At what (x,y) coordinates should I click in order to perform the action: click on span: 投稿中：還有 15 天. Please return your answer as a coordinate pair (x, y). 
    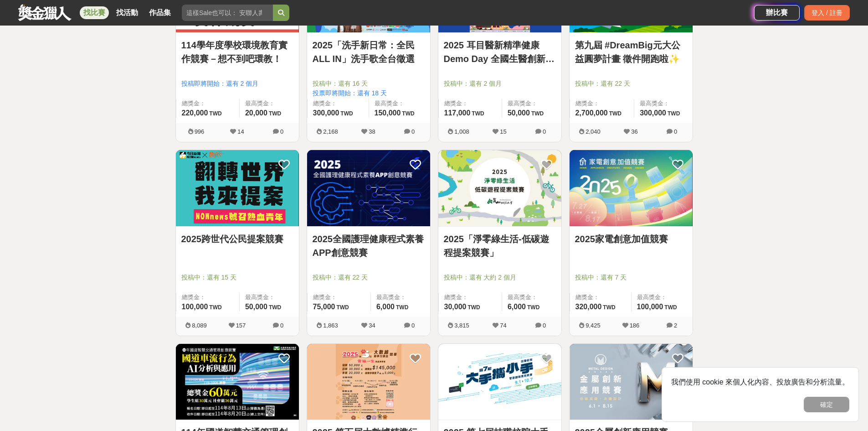
    Looking at the image, I should click on (237, 277).